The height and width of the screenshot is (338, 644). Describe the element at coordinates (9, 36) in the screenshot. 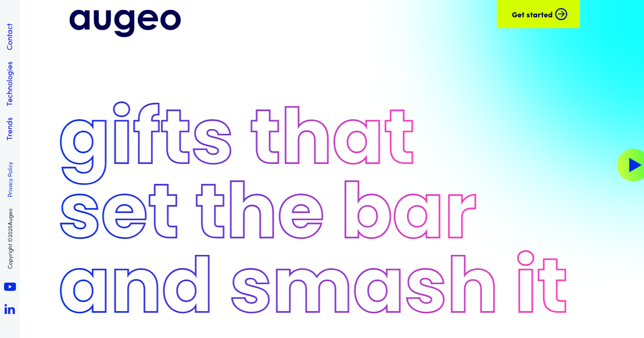

I see `a: Contact` at that location.